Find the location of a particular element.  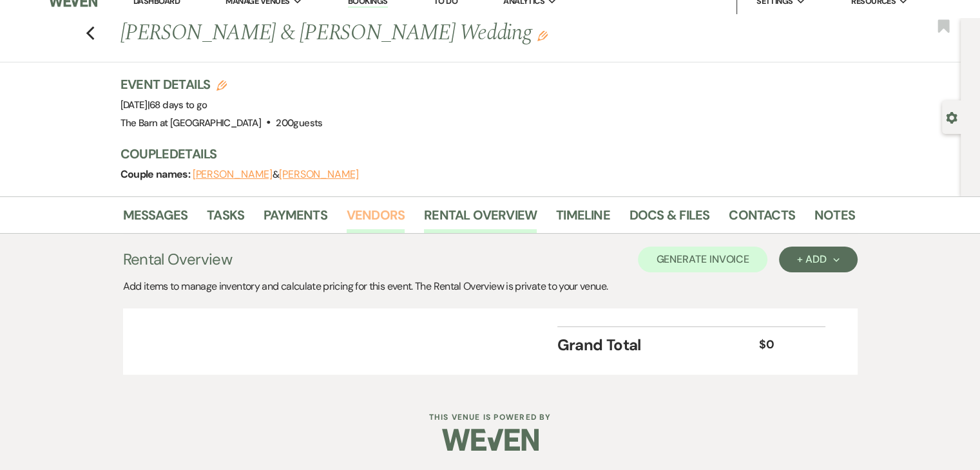

div: Add items to manage inventory and calculate pricing for this event. The Rental Overview is privat... is located at coordinates (490, 286).